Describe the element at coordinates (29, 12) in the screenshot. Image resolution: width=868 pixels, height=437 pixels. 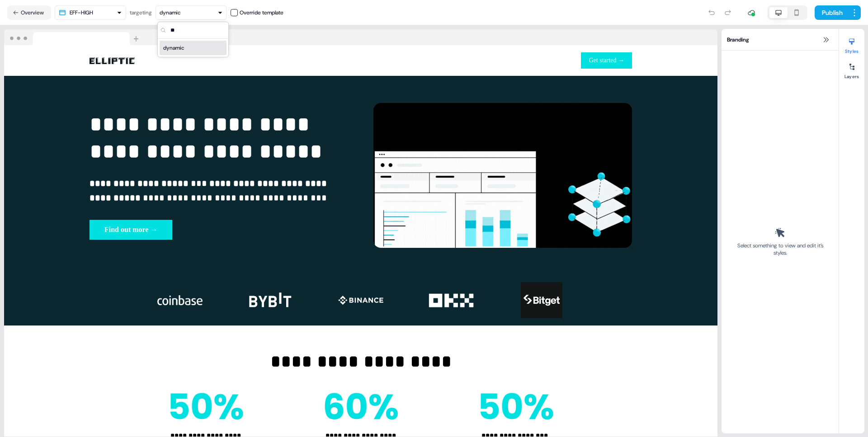
I see `button: Overview` at that location.